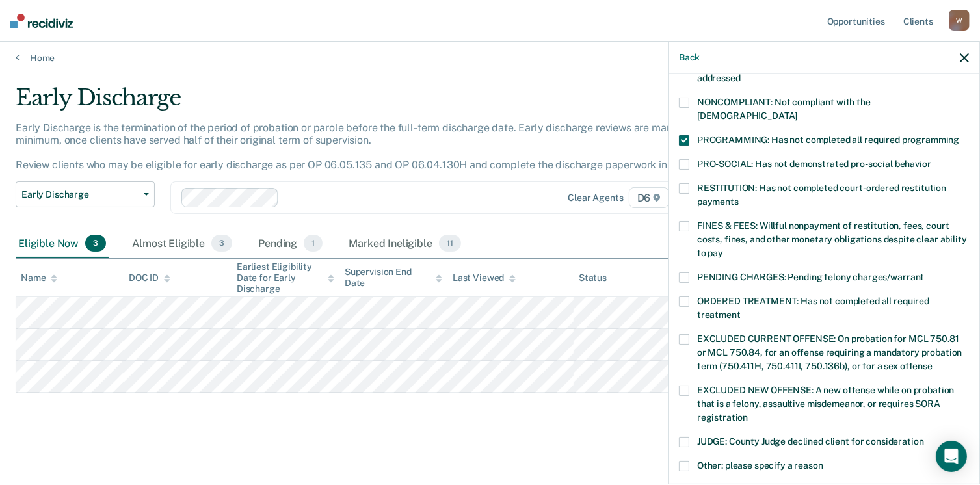  Describe the element at coordinates (690, 57) in the screenshot. I see `button: Back` at that location.